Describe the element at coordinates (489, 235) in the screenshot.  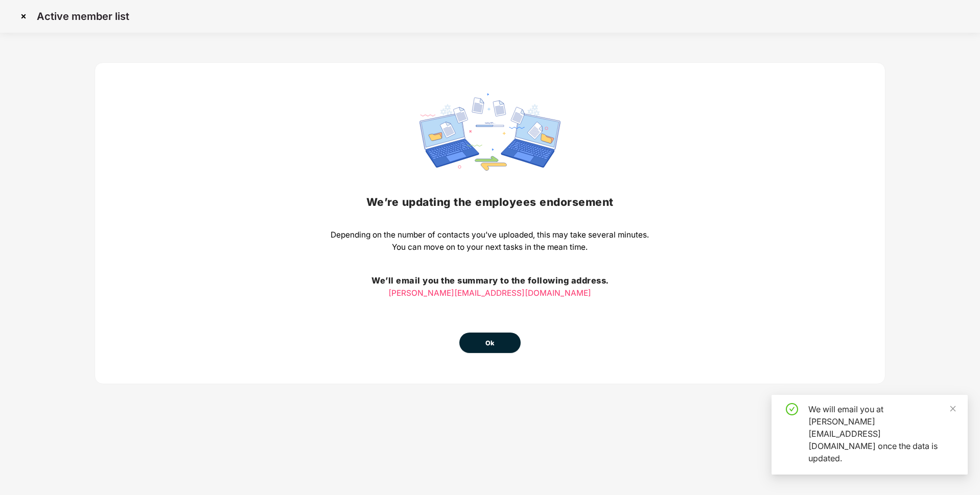
I see `p: Depending on the number of contacts you’ve uploaded, this may take several minutes.` at that location.